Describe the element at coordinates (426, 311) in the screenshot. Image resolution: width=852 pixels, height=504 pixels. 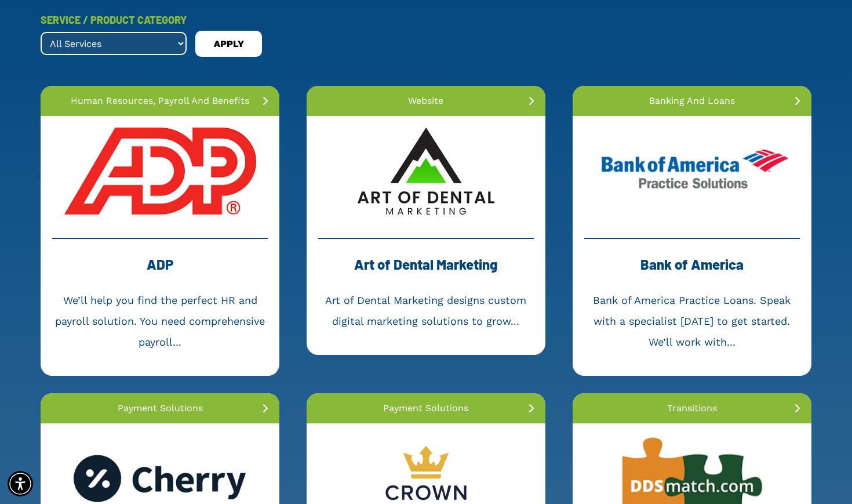
I see `div: Art of Dental Marketing designs custom digital marketing solutions to grow...` at that location.